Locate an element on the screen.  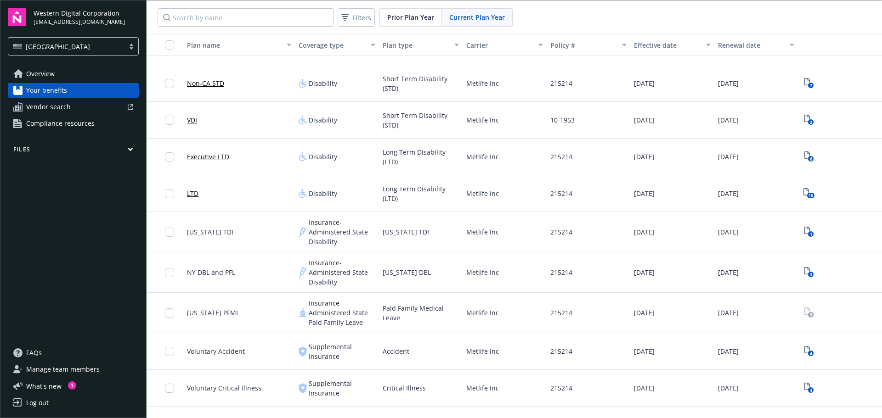
span: NY DBL and PFL is located at coordinates (211, 272).